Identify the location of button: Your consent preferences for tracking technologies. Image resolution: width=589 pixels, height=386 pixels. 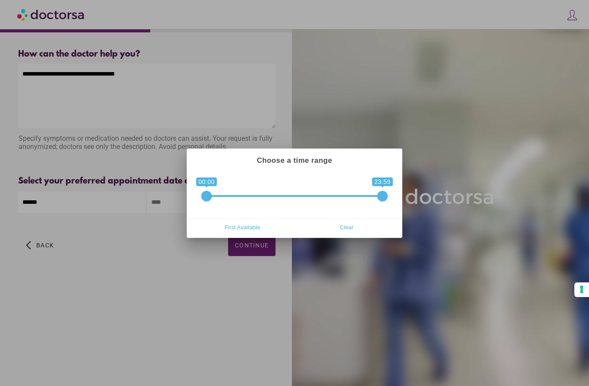
(582, 290).